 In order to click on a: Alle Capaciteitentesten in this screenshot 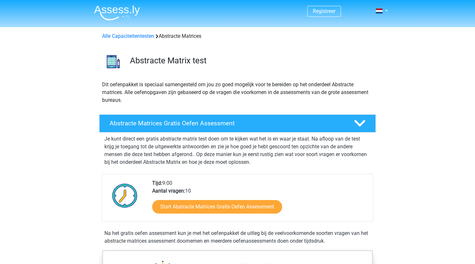, I will do `click(128, 36)`.